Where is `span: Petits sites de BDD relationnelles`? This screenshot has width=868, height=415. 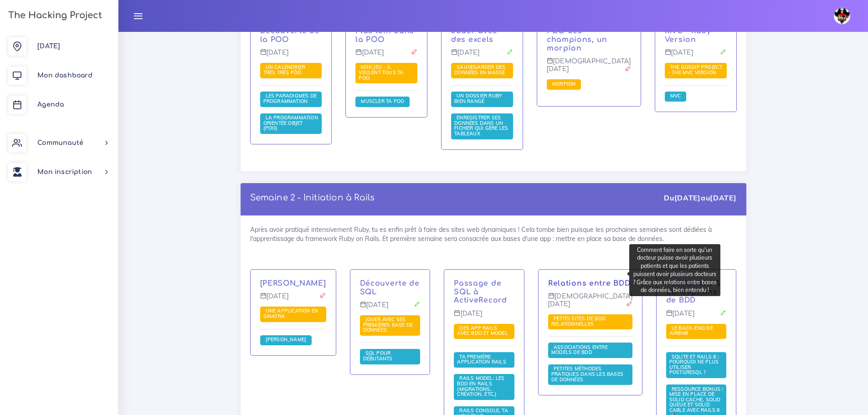
span: Petits sites de BDD relationnelles is located at coordinates (578, 321).